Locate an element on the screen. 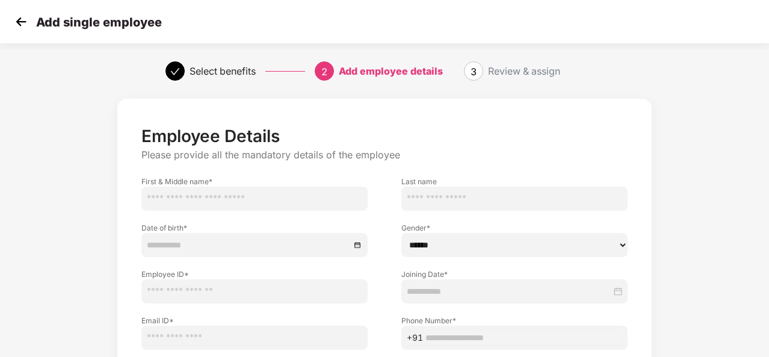  div: Select benefits is located at coordinates (223, 71).